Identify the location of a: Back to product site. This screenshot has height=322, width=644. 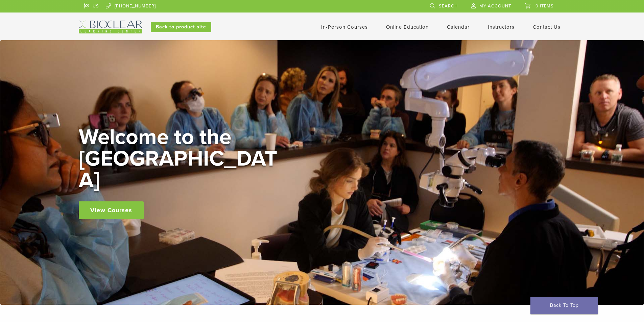
(181, 27).